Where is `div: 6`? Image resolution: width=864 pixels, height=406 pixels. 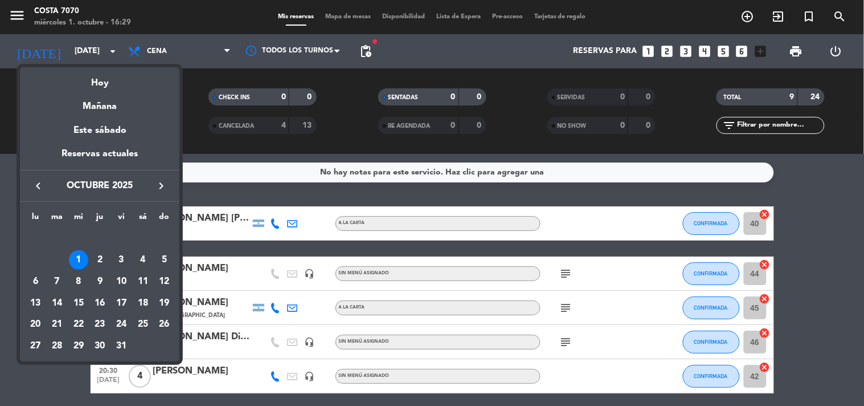
div: 6 is located at coordinates (35, 281).